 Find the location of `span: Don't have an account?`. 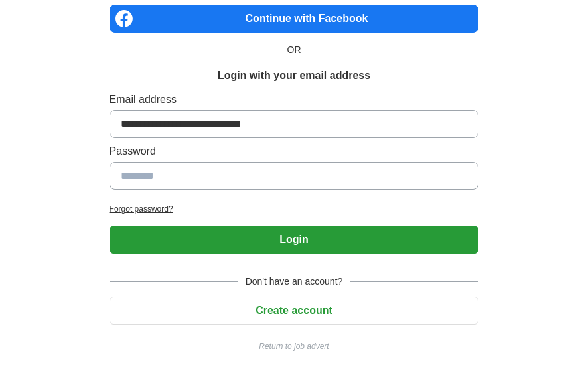

span: Don't have an account? is located at coordinates (294, 282).